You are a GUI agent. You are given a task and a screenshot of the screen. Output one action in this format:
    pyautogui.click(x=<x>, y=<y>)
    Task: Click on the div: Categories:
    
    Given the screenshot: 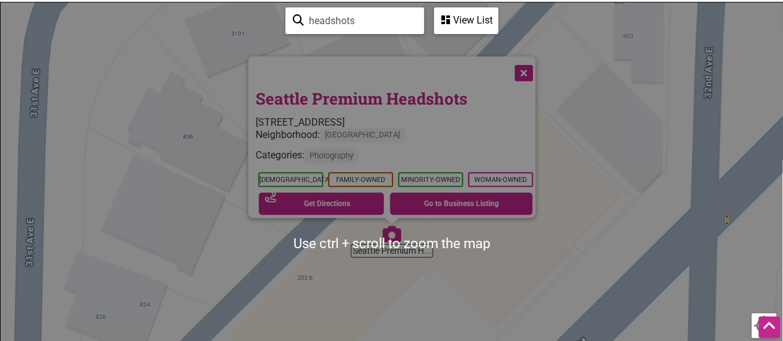 What is the action you would take?
    pyautogui.click(x=395, y=158)
    